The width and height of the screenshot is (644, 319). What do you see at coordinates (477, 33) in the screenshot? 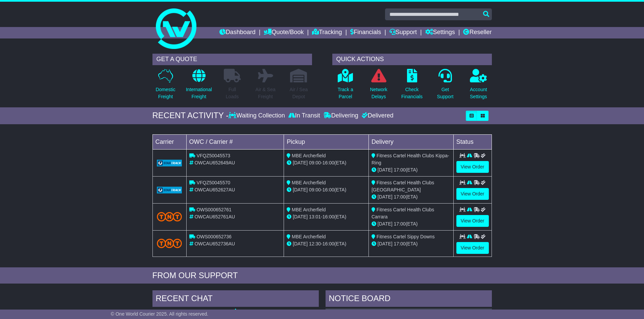
I see `a: Reseller` at bounding box center [477, 33].